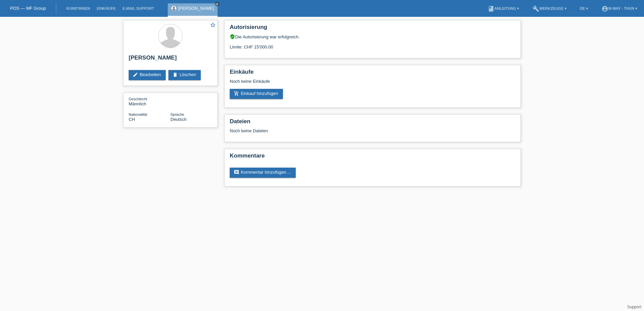 The image size is (644, 311). What do you see at coordinates (149, 101) in the screenshot?
I see `div: Männlich` at bounding box center [149, 101].